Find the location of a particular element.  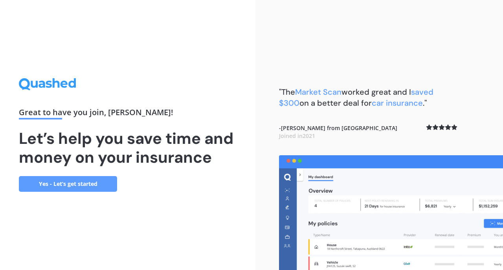

span: Joined in 2021 is located at coordinates (297, 135).